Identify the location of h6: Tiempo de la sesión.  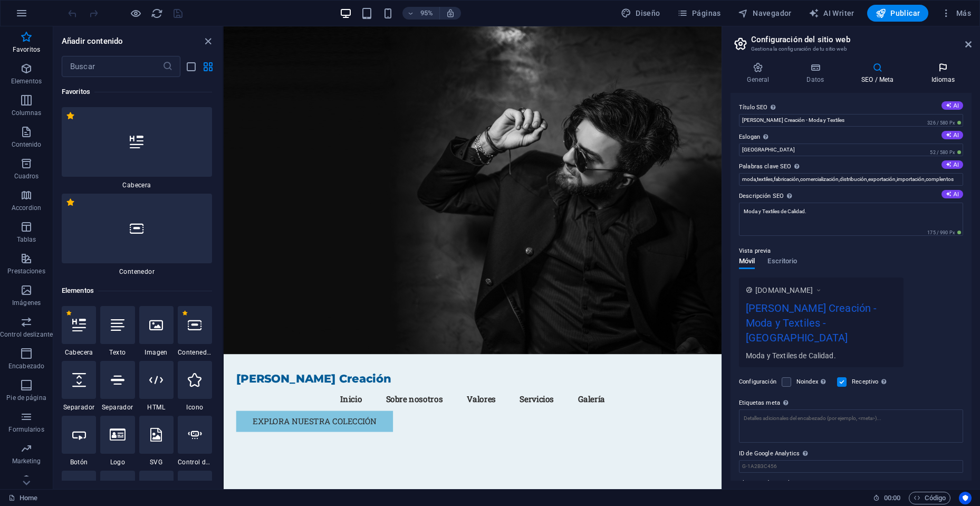
(887, 498).